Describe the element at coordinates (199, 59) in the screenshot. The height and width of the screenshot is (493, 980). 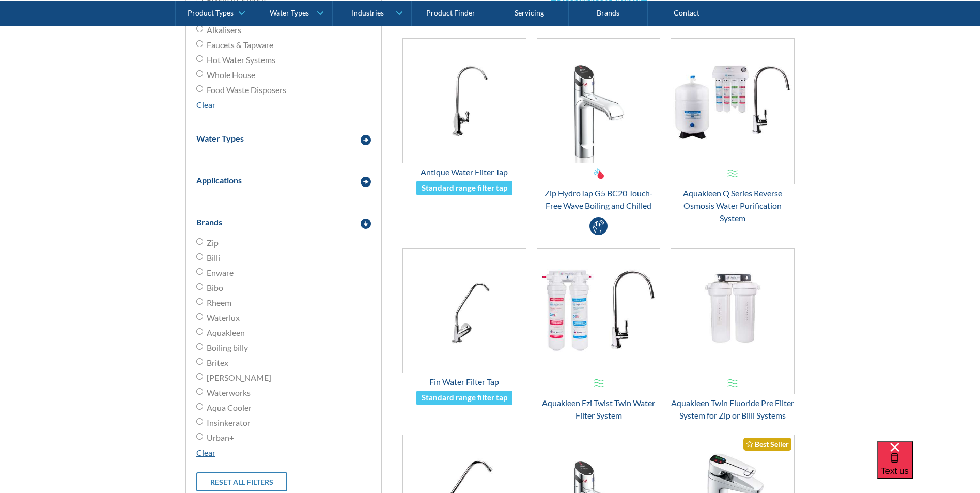
I see `input: Hot Water Systems` at that location.